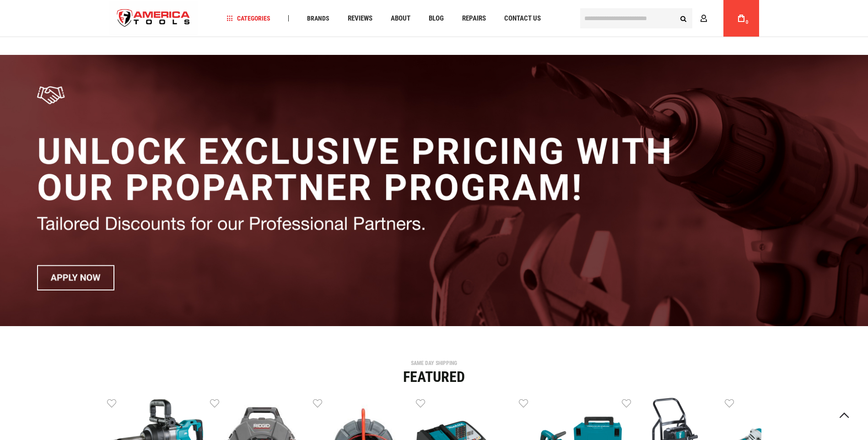 This screenshot has height=440, width=868. Describe the element at coordinates (474, 18) in the screenshot. I see `span: Repairs` at that location.